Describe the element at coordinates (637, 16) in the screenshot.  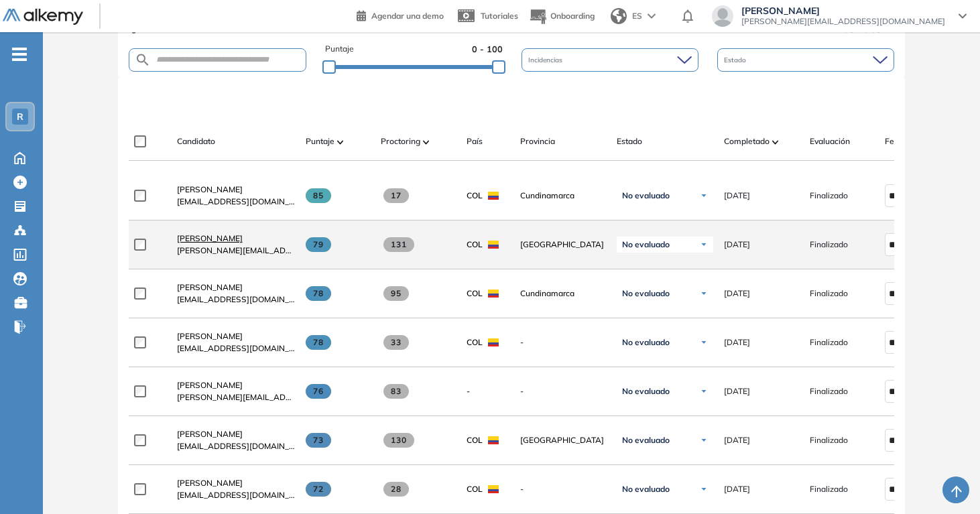
I see `span: ES` at that location.